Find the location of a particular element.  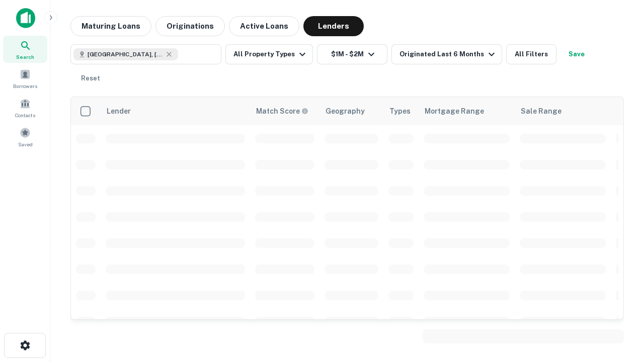

a: Saved is located at coordinates (25, 137).